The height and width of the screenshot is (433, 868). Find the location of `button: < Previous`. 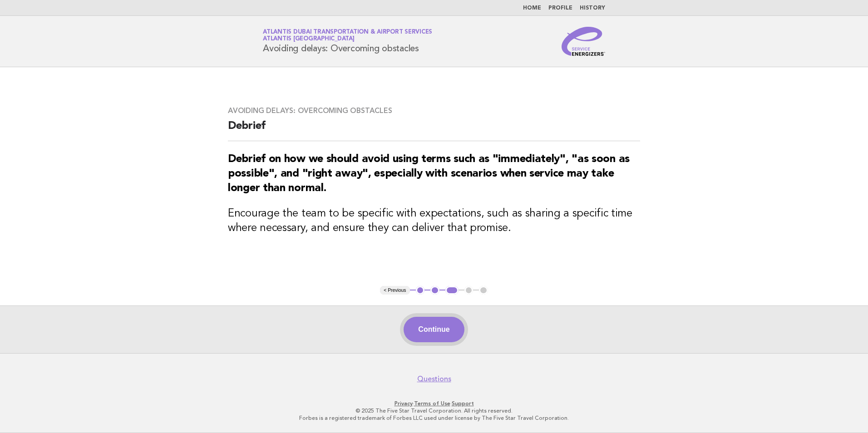

button: < Previous is located at coordinates (395, 291).